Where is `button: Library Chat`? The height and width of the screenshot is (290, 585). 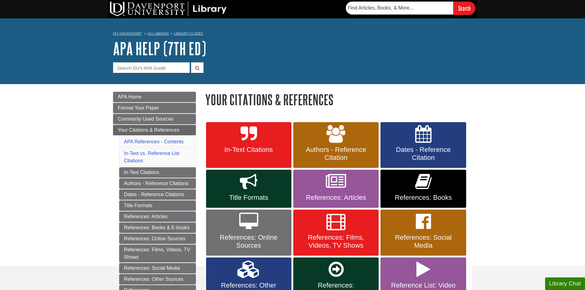 button: Library Chat is located at coordinates (565, 284).